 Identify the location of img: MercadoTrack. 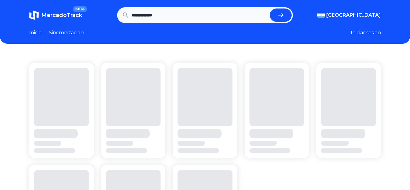
(34, 15).